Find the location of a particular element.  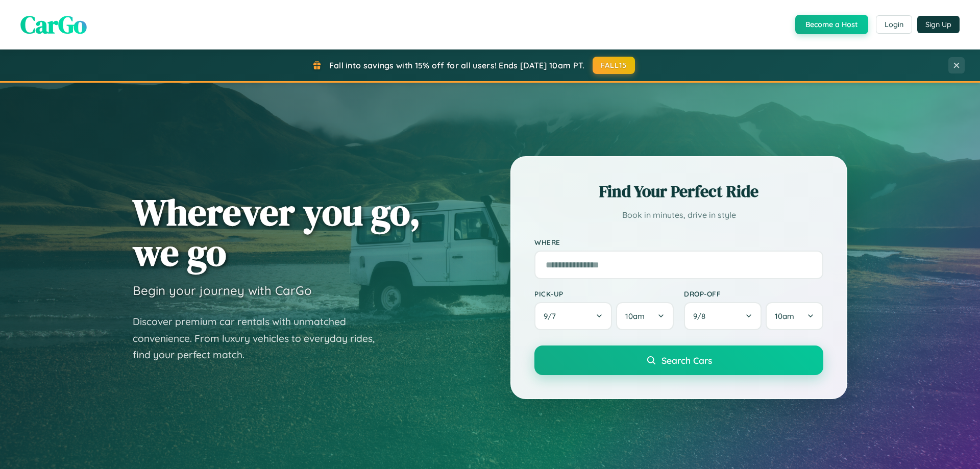

h3: Begin your journey with CarGo is located at coordinates (222, 290).